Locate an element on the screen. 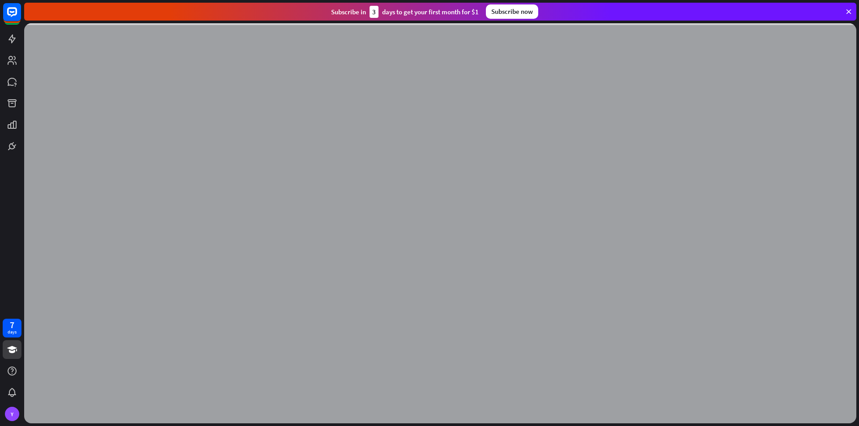  div: Y is located at coordinates (12, 414).